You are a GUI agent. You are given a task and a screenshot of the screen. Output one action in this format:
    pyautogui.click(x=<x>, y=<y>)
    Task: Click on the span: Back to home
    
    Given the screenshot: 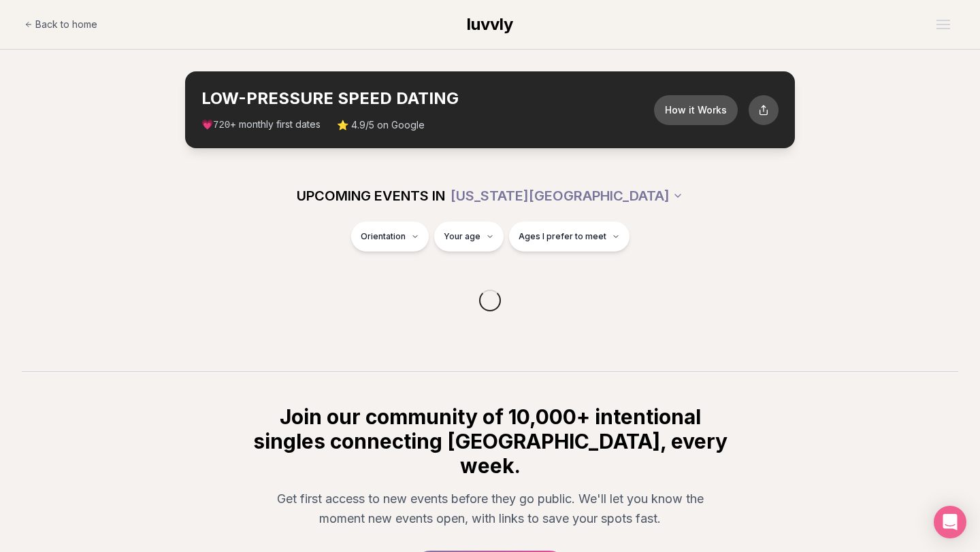 What is the action you would take?
    pyautogui.click(x=66, y=24)
    